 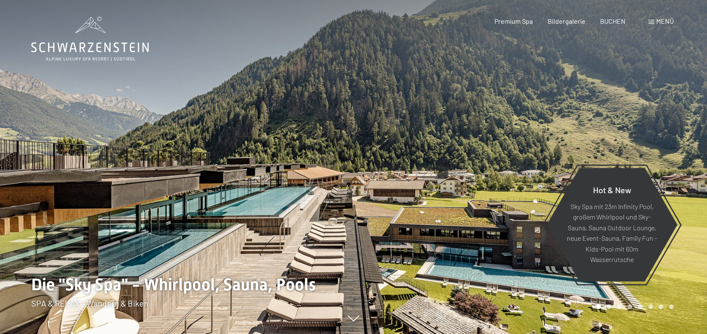 What do you see at coordinates (599, 306) in the screenshot?
I see `div: Carousel Page 1 (Current Slide)` at bounding box center [599, 306].